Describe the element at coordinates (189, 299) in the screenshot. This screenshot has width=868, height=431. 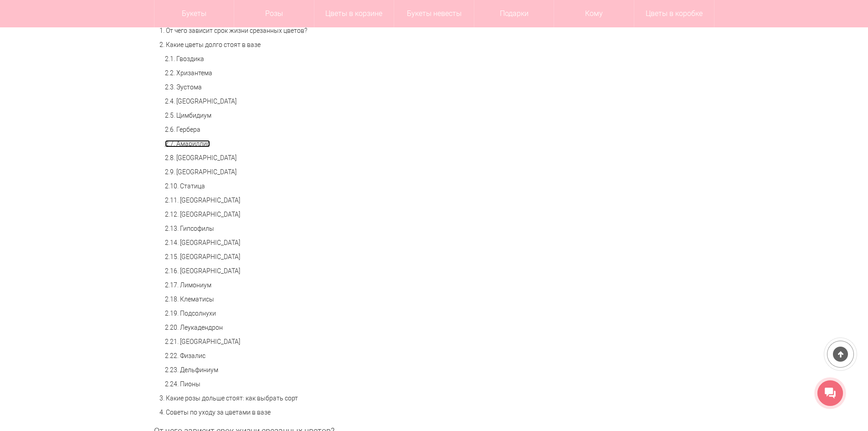
I see `a: 2.18. Клематисы` at that location.